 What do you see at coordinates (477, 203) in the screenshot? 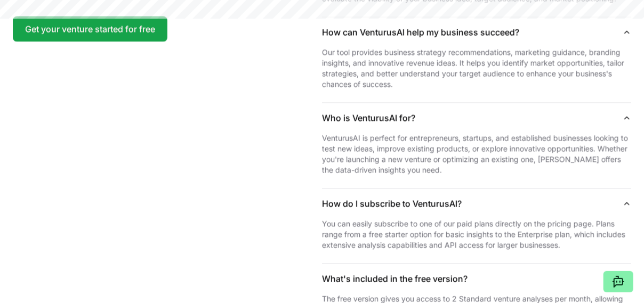
I see `button: How do I subscribe to VenturusAI?` at bounding box center [477, 203].